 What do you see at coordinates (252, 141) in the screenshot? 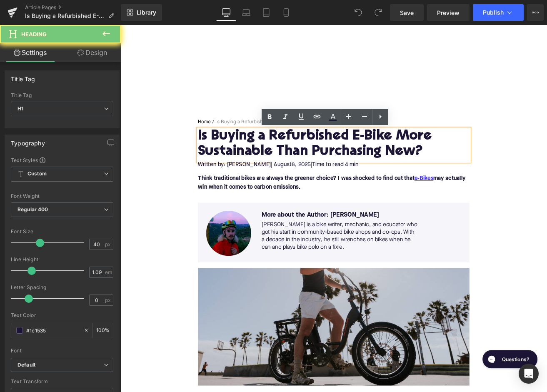
I see `h1: Is Buying a Refurbished E-Bike More Sustainable Than Purchasing New?` at bounding box center [252, 141].